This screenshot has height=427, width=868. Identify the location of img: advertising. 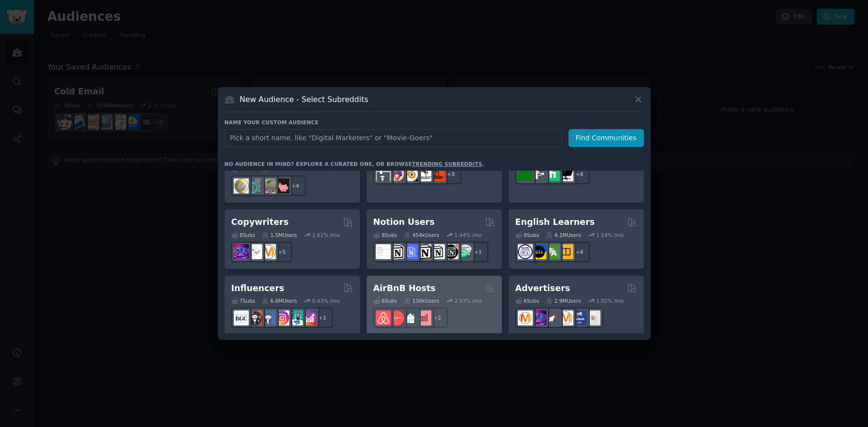
(566, 317).